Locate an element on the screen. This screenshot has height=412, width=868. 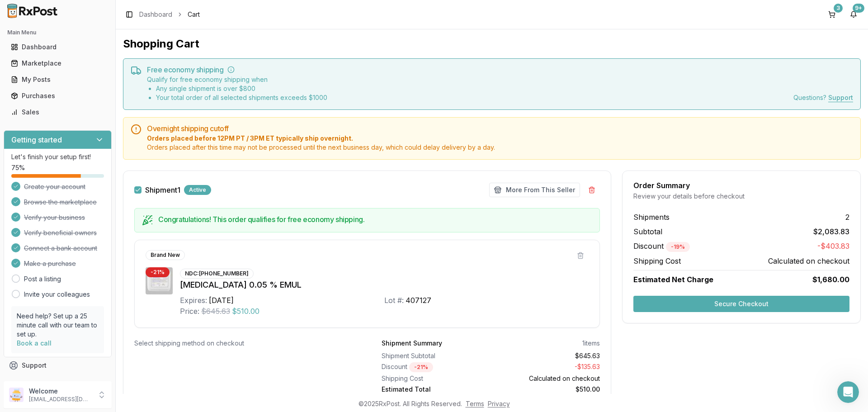
span: $2,083.83 is located at coordinates (831, 232).